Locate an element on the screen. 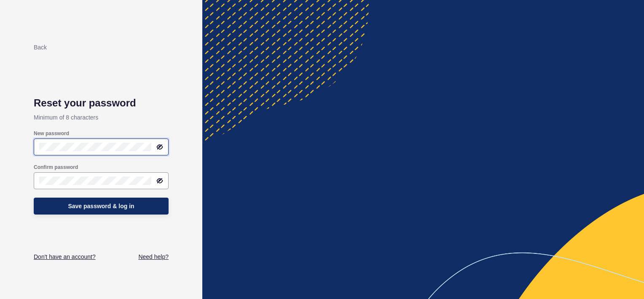 This screenshot has width=644, height=299. p: Minimum of 8 characters is located at coordinates (101, 118).